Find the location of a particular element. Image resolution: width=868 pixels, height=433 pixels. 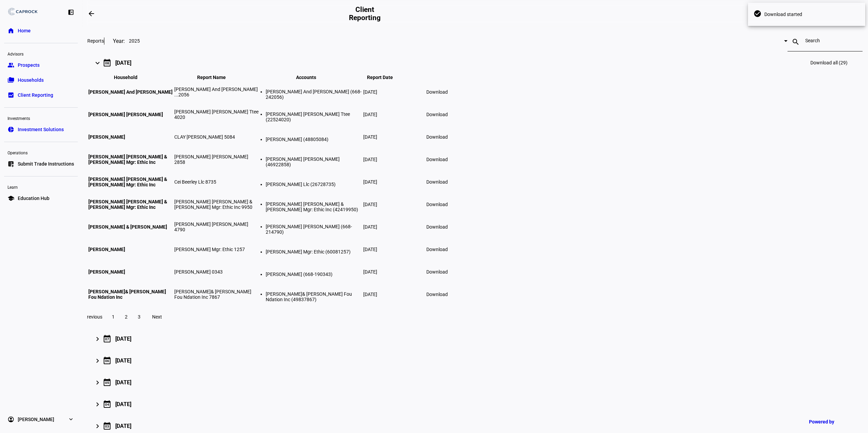

span: 2025 is located at coordinates (134, 41).